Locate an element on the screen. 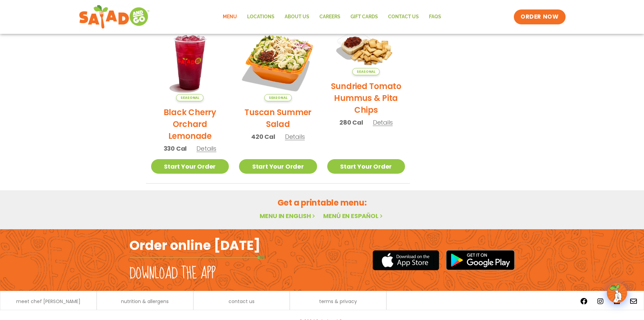  a: Contact Us is located at coordinates (403, 17).